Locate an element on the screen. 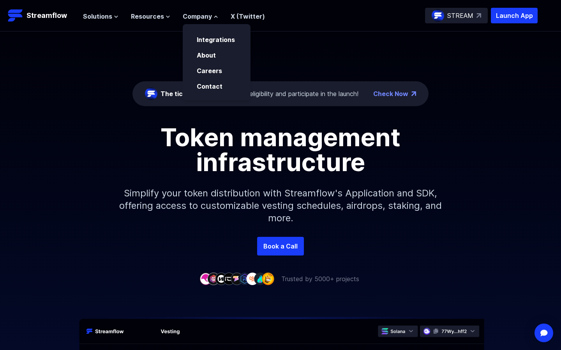  p: STREAM is located at coordinates (460, 16).